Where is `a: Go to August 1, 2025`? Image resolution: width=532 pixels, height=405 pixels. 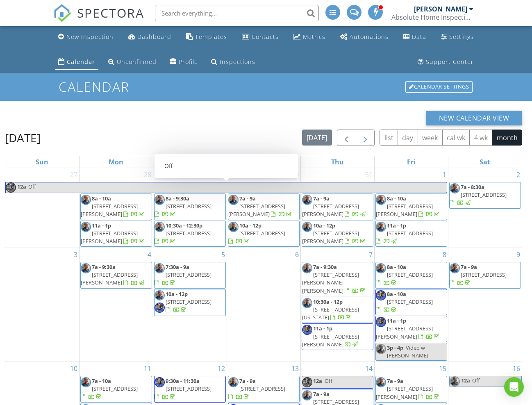
a: Go to August 1, 2025 is located at coordinates (444, 174).